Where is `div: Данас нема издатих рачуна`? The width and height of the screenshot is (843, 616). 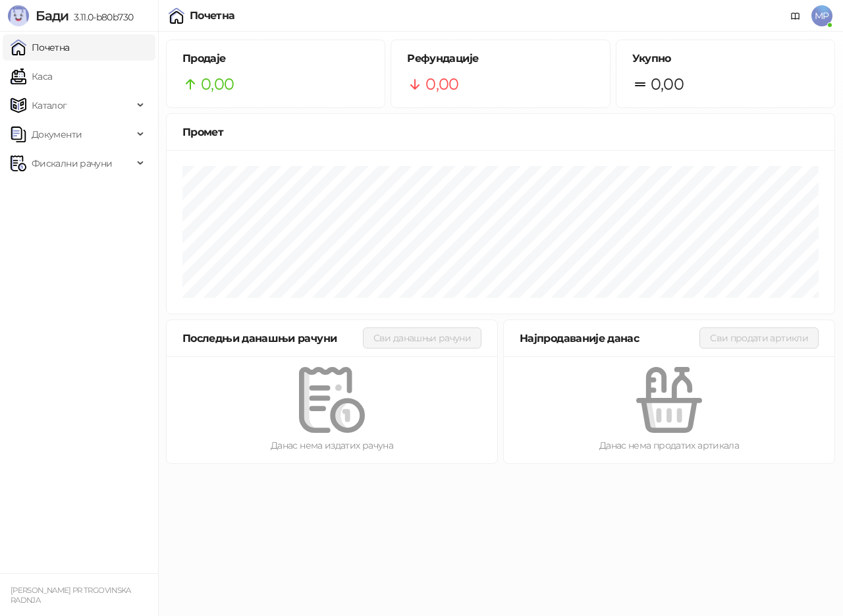
div: Данас нема издатих рачуна is located at coordinates (332, 445).